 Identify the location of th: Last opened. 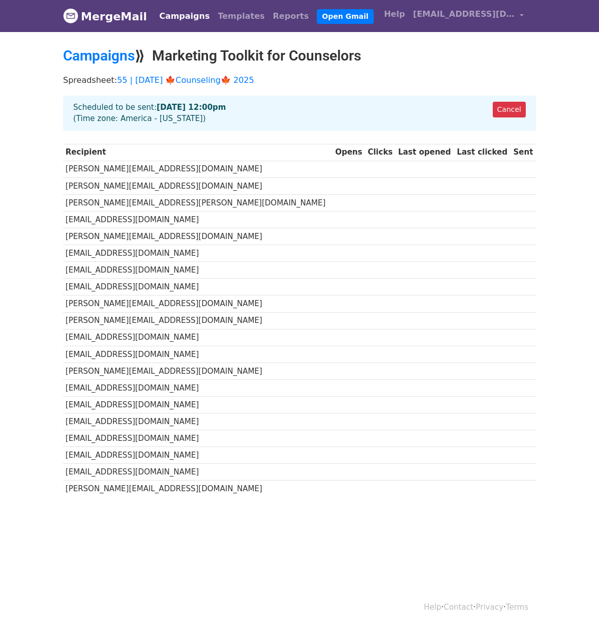
(425, 152).